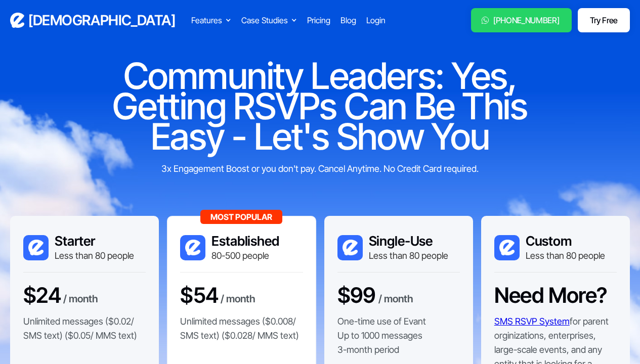 This screenshot has width=640, height=364. Describe the element at coordinates (357, 295) in the screenshot. I see `h3: $99` at that location.